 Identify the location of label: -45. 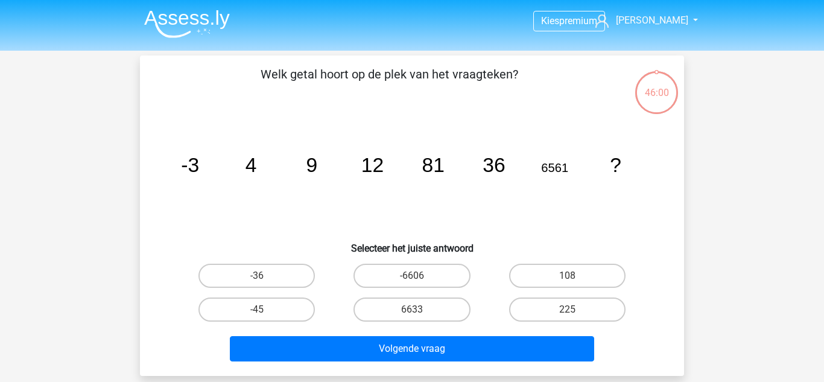
(256, 309).